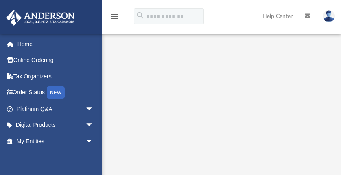 The width and height of the screenshot is (341, 175). I want to click on a: Order StatusNEW, so click(56, 92).